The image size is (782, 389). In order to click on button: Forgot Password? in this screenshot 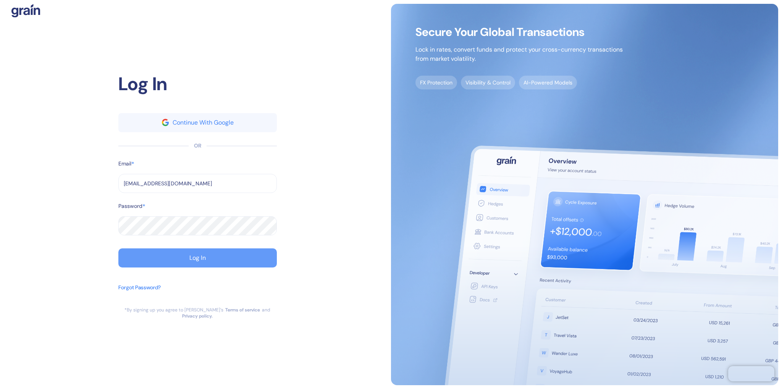, I will do `click(139, 293)`.